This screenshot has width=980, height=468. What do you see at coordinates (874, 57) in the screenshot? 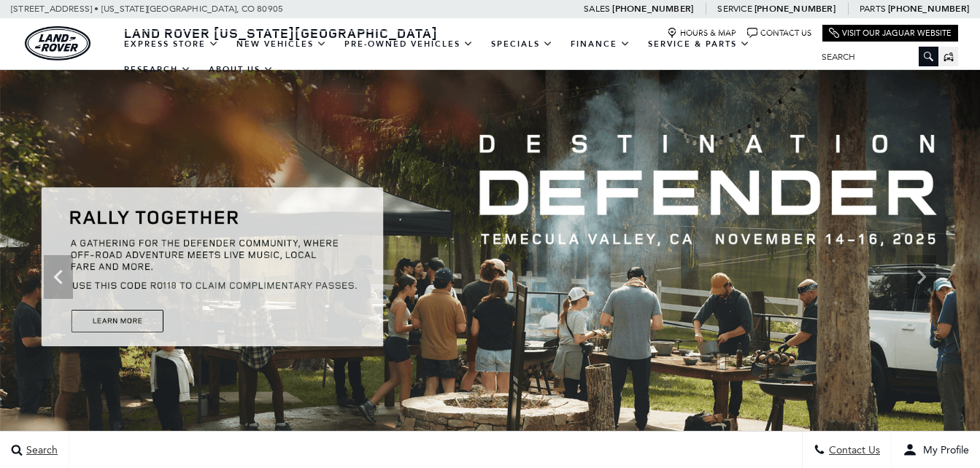
I see `input: Search` at bounding box center [874, 57].